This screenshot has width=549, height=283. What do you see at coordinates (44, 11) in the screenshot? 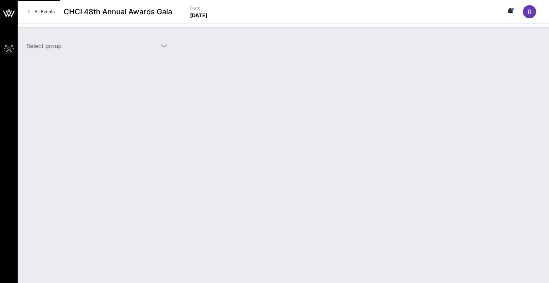
I see `span: All Events` at bounding box center [44, 11].